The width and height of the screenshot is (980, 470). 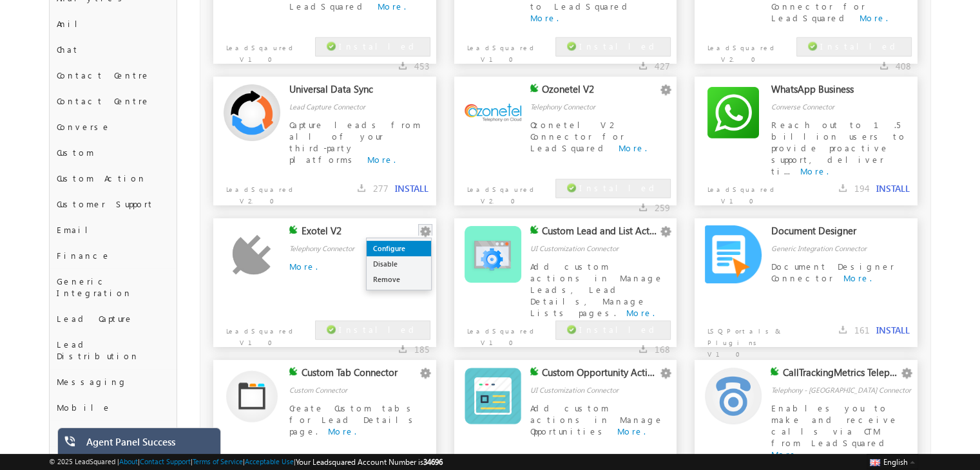 I want to click on button: English, so click(x=893, y=462).